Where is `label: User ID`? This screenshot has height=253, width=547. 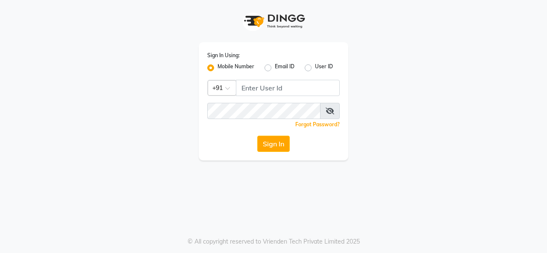 label: User ID is located at coordinates (324, 68).